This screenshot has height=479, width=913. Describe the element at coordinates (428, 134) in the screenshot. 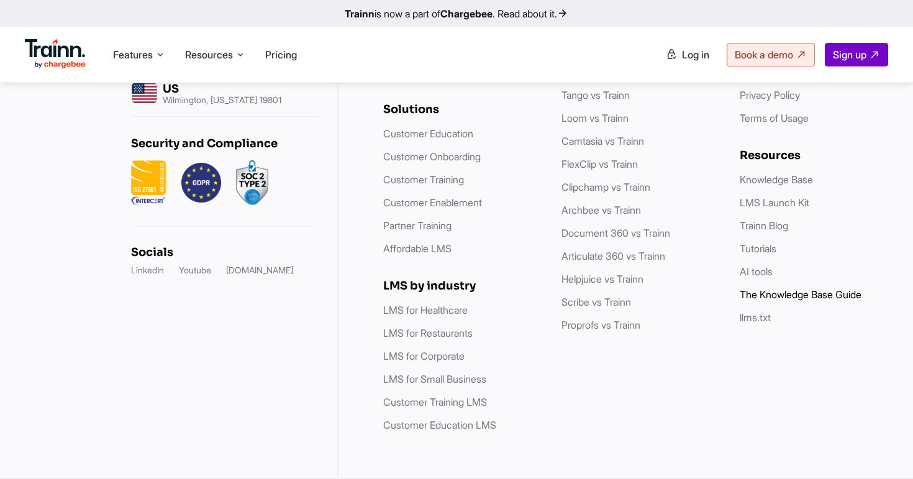

I see `a: Customer Education` at that location.